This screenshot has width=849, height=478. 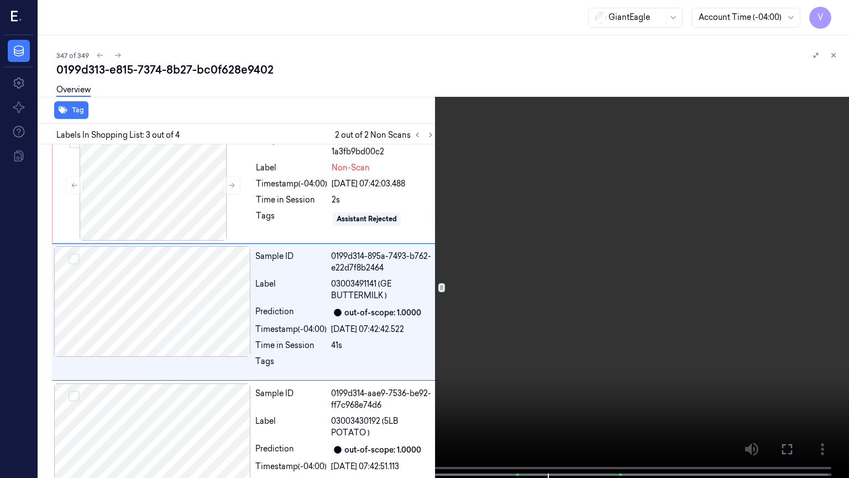 What do you see at coordinates (351, 168) in the screenshot?
I see `span: Non-Scan` at bounding box center [351, 168].